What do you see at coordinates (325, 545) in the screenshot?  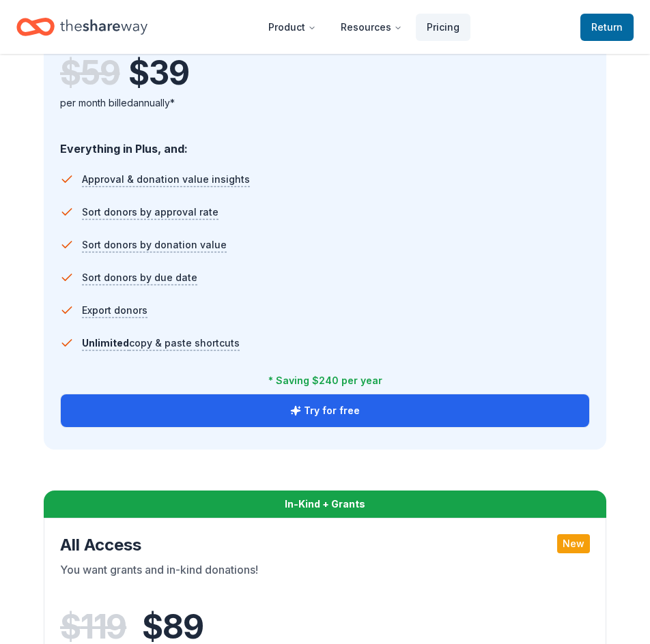 I see `div: All Access` at bounding box center [325, 545].